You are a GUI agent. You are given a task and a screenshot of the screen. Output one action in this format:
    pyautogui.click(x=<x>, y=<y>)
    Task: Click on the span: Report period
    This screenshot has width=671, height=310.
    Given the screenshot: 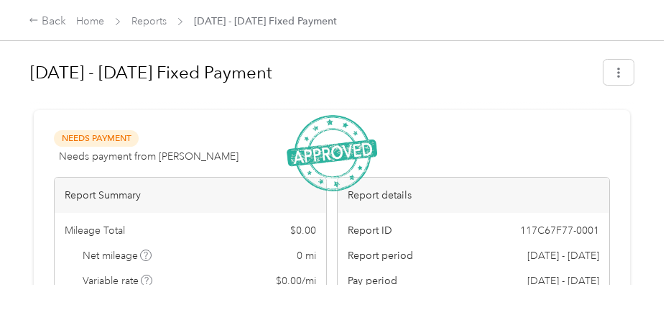 What is the action you would take?
    pyautogui.click(x=380, y=255)
    